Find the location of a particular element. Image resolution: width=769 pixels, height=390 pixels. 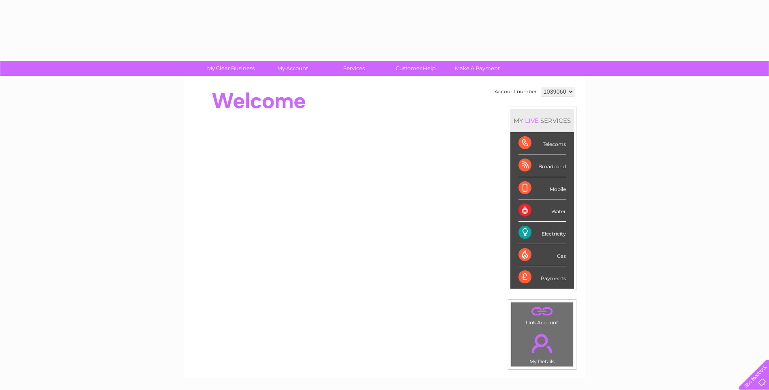

div: LIVE is located at coordinates (532, 120).